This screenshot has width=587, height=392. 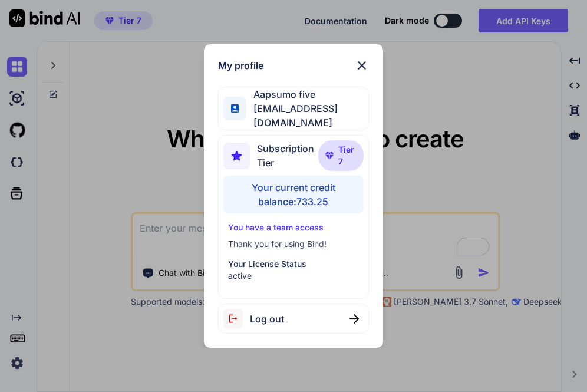 I want to click on p: active, so click(x=294, y=276).